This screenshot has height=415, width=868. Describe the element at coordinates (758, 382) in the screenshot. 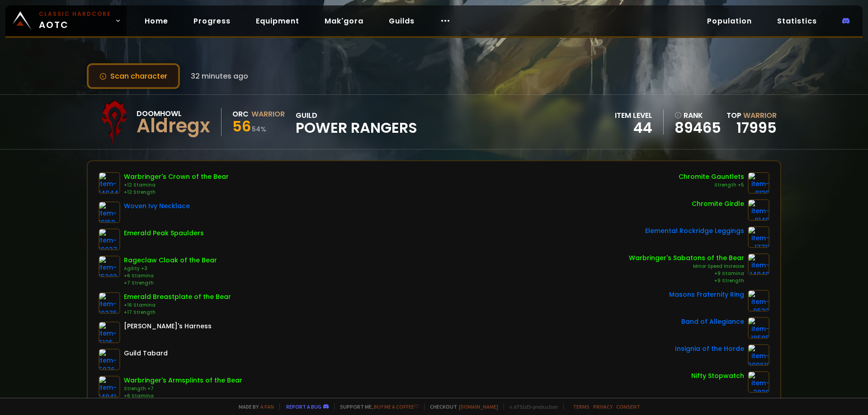

I see `img: item-2820` at that location.